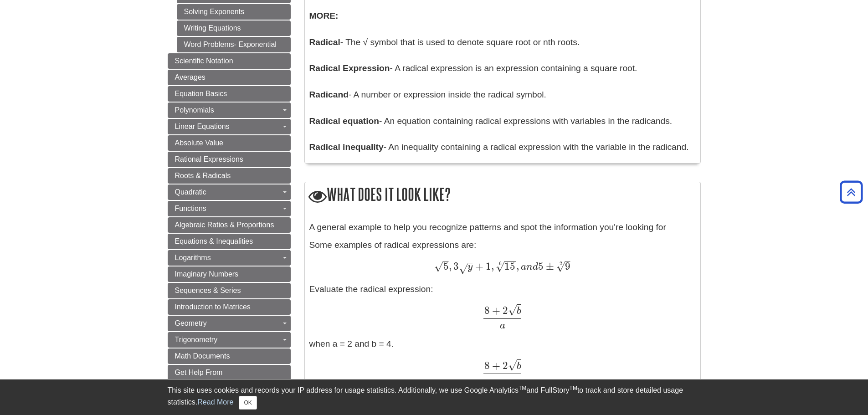  What do you see at coordinates (470, 267) in the screenshot?
I see `span: y` at bounding box center [470, 267].